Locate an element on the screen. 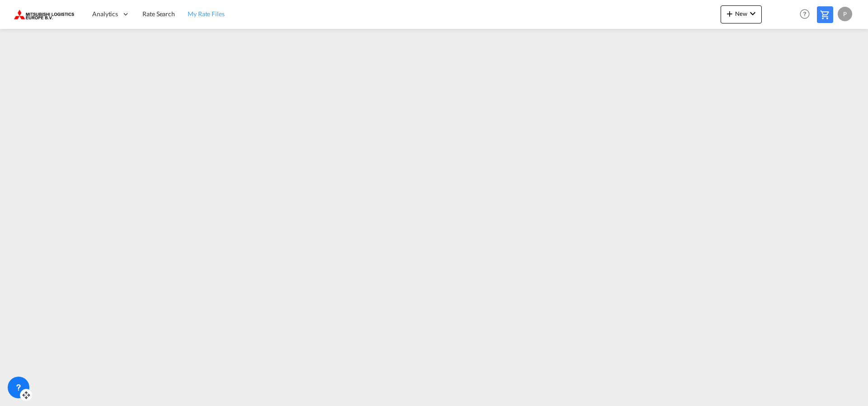 Image resolution: width=868 pixels, height=406 pixels. span: Analytics is located at coordinates (105, 14).